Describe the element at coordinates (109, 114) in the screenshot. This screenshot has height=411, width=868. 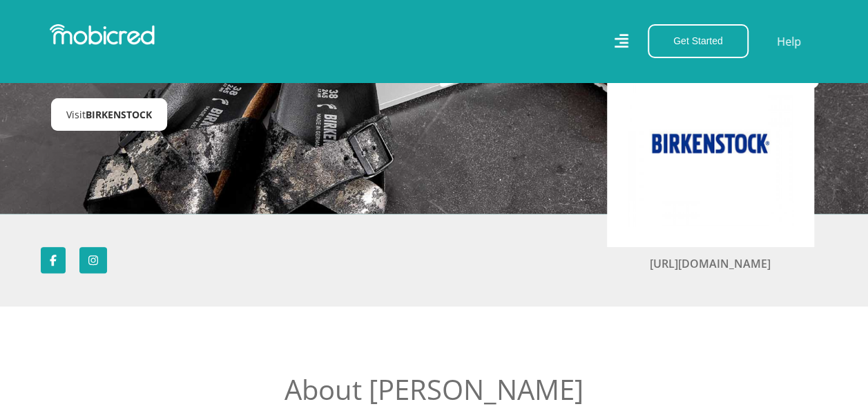
I see `a: VisitBIRKENSTOCK` at that location.